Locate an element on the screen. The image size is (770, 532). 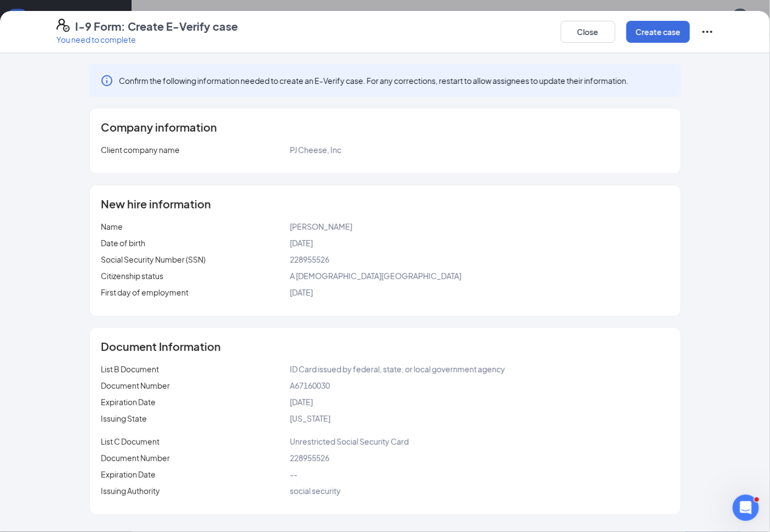
button: Close is located at coordinates (588, 32).